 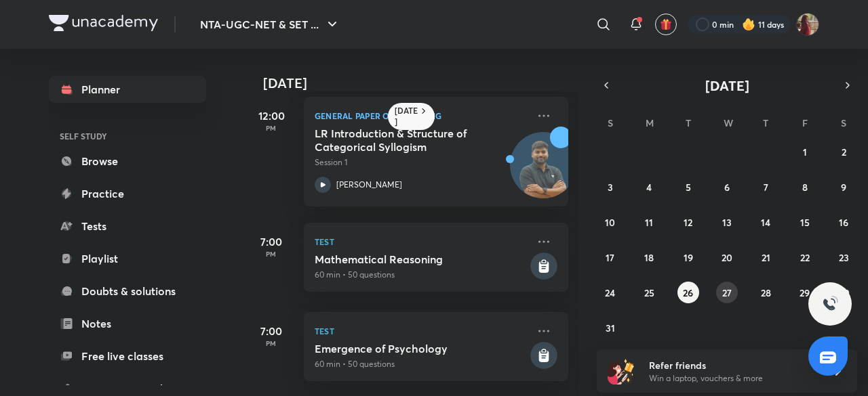 I want to click on abbr: August 8, 2025, so click(x=804, y=187).